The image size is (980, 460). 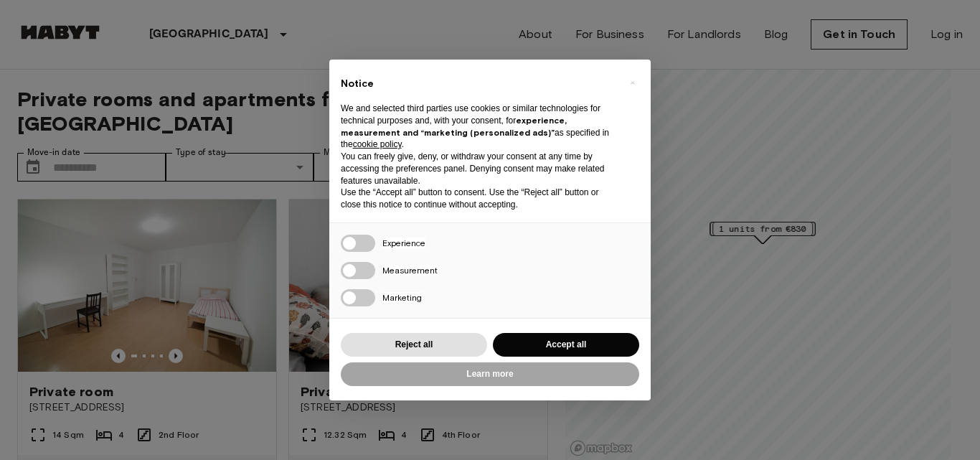 I want to click on button: Reject all, so click(x=414, y=344).